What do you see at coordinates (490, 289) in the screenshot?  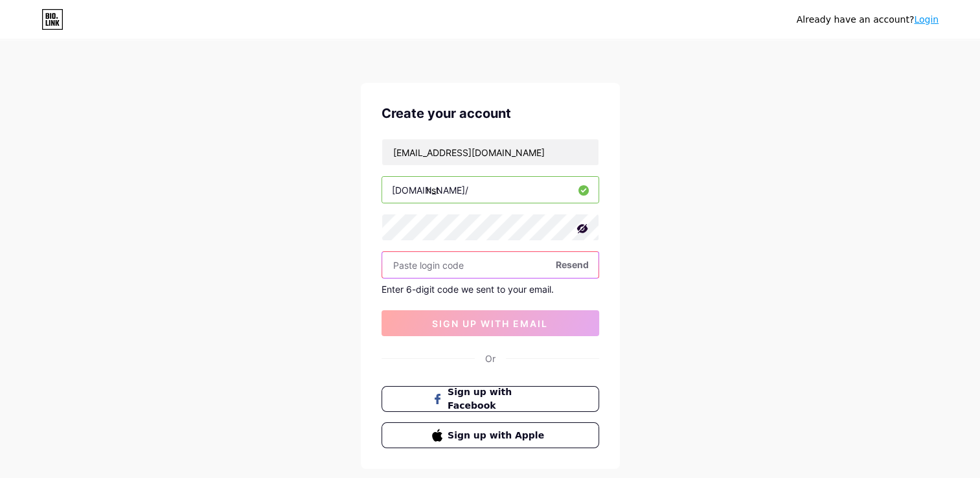 I see `div: Enter 6-digit code we sent to your email.` at bounding box center [490, 289].